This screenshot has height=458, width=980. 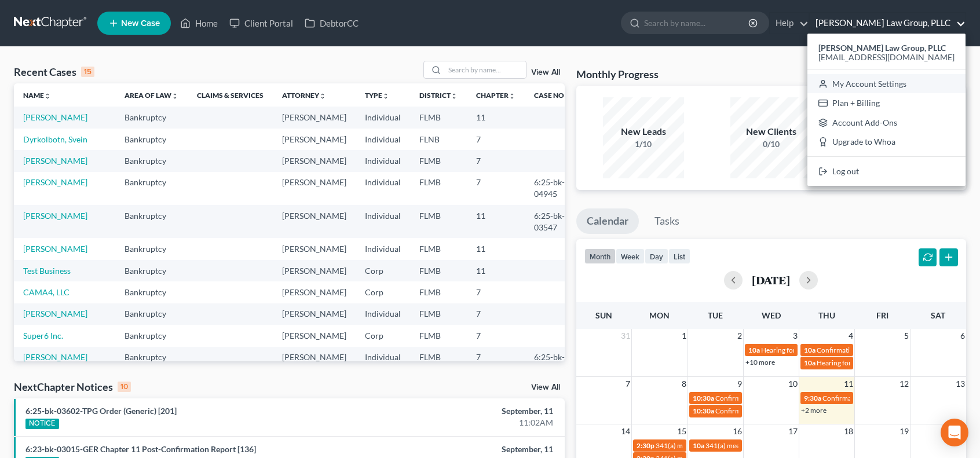 What do you see at coordinates (739, 384) in the screenshot?
I see `span: 9` at bounding box center [739, 384].